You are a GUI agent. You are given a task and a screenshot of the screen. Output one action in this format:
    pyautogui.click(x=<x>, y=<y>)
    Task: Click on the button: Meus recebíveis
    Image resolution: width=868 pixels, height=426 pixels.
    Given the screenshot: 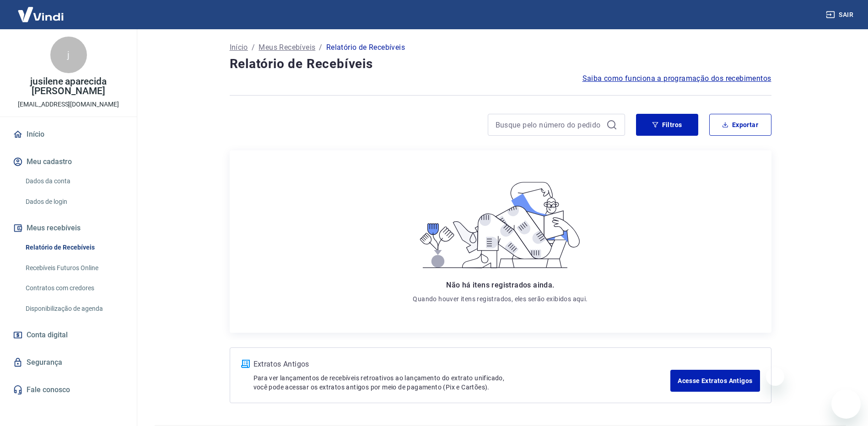 What is the action you would take?
    pyautogui.click(x=68, y=228)
    